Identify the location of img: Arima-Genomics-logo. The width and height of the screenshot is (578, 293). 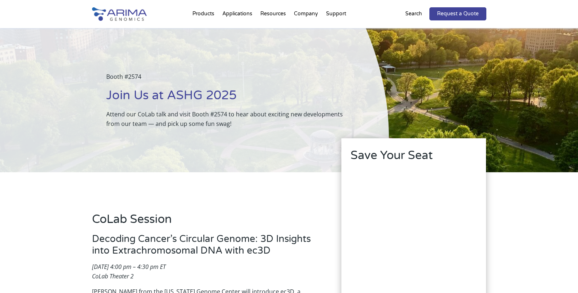
(119, 14).